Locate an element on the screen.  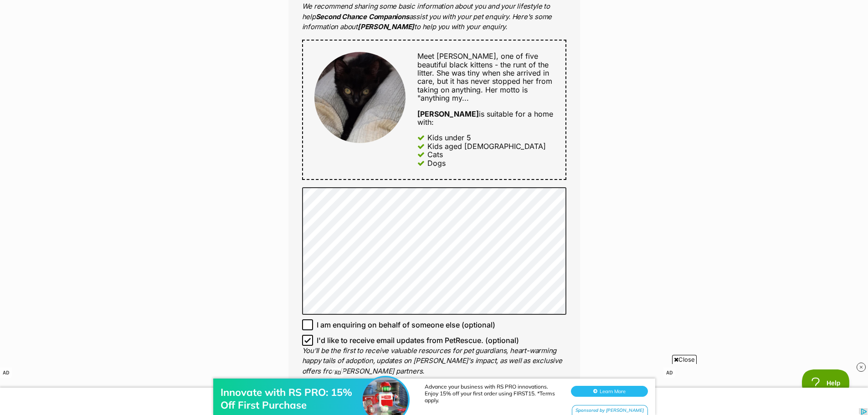
img: close_rtb.svg is located at coordinates (862, 367).